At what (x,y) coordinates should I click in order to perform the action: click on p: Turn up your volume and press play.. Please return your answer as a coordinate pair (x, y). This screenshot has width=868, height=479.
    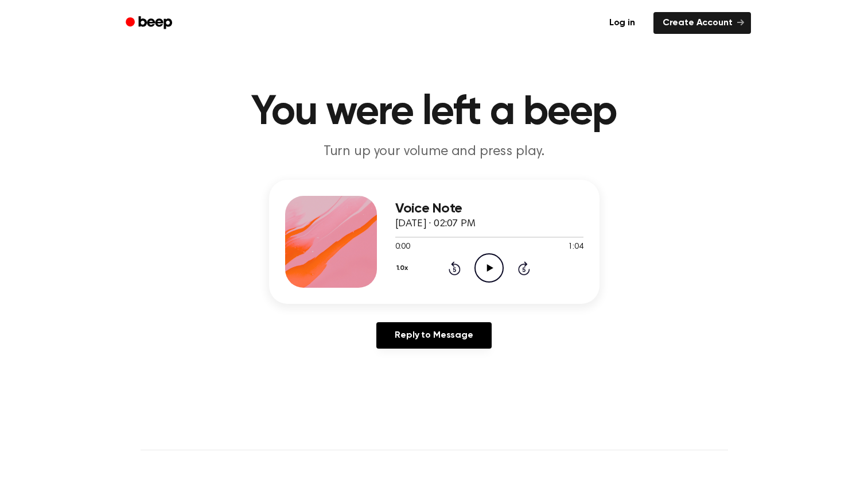
    Looking at the image, I should click on (434, 152).